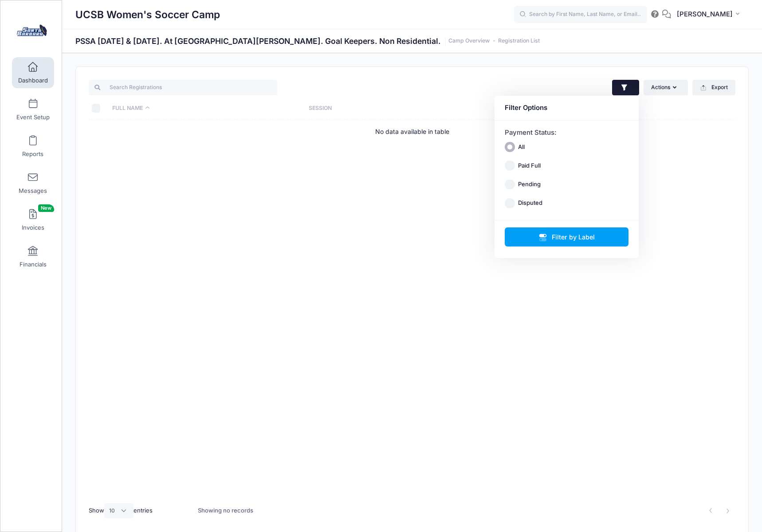 This screenshot has height=532, width=762. I want to click on label: Show entries, so click(121, 511).